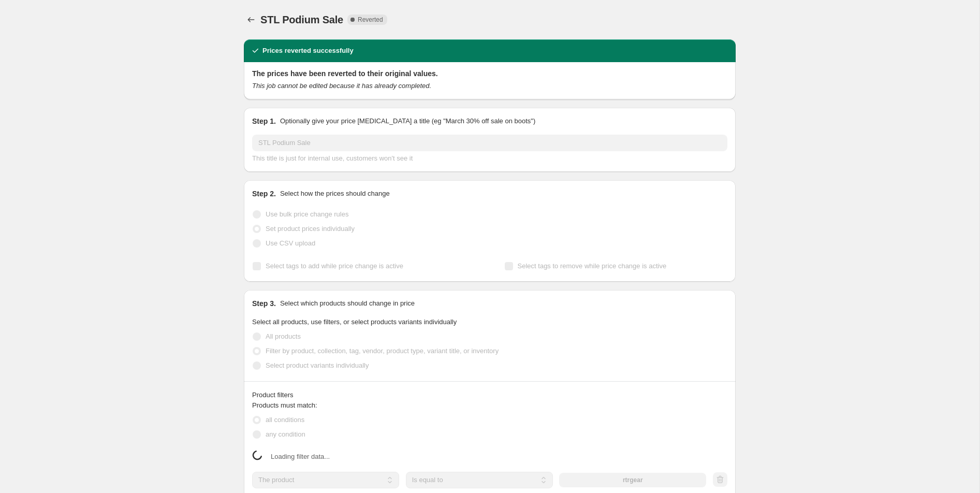 This screenshot has height=493, width=980. I want to click on span: STL Podium Sale, so click(302, 19).